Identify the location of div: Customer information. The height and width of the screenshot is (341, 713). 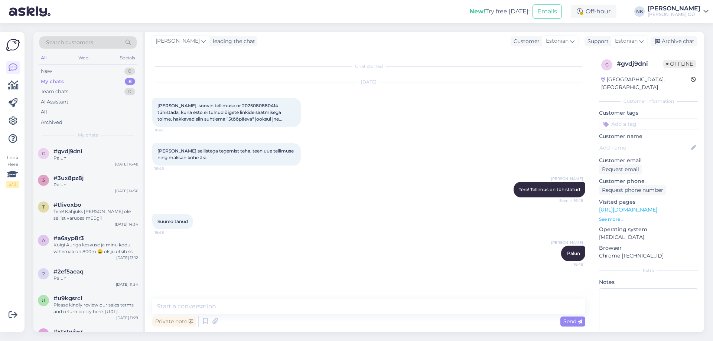
(648, 101).